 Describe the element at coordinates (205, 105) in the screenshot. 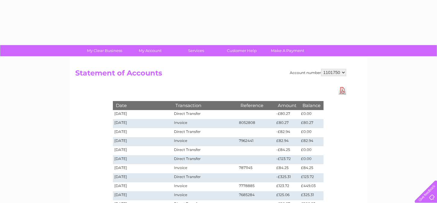

I see `th: Transaction` at that location.